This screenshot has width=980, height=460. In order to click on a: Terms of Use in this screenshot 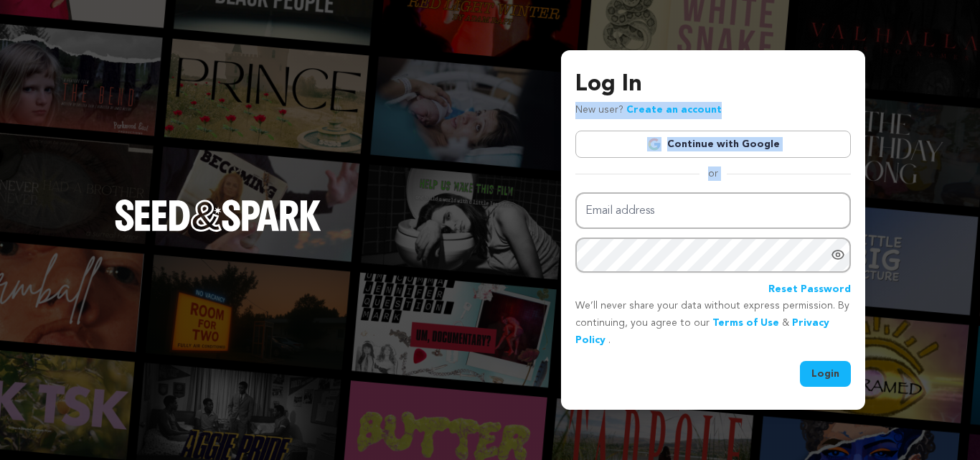, I will do `click(745, 323)`.